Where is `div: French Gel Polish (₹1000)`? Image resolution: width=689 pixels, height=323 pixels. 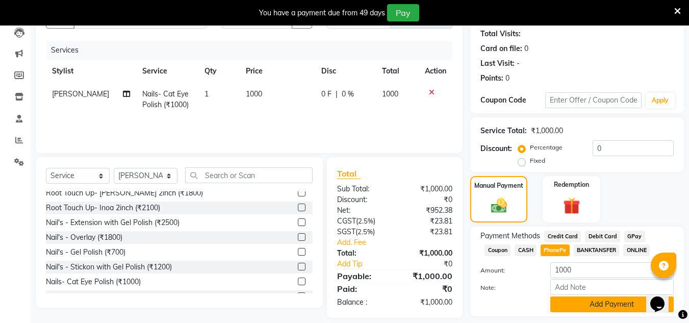
div: French Gel Polish (₹1000) is located at coordinates (88, 296).